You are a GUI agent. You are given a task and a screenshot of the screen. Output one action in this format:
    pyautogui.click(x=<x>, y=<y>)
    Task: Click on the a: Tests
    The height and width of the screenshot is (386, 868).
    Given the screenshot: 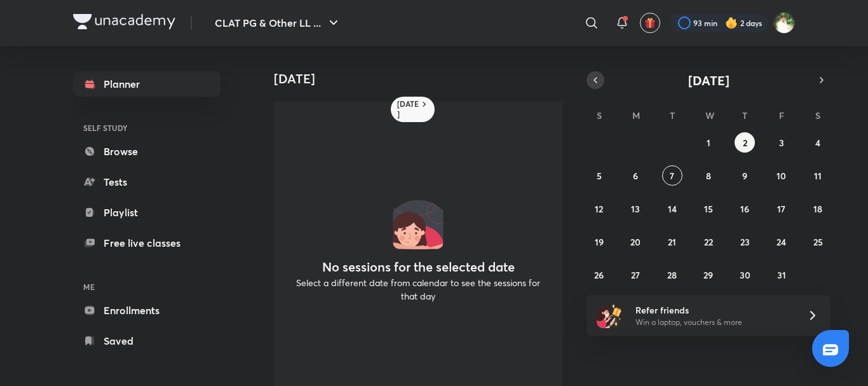 What is the action you would take?
    pyautogui.click(x=147, y=182)
    